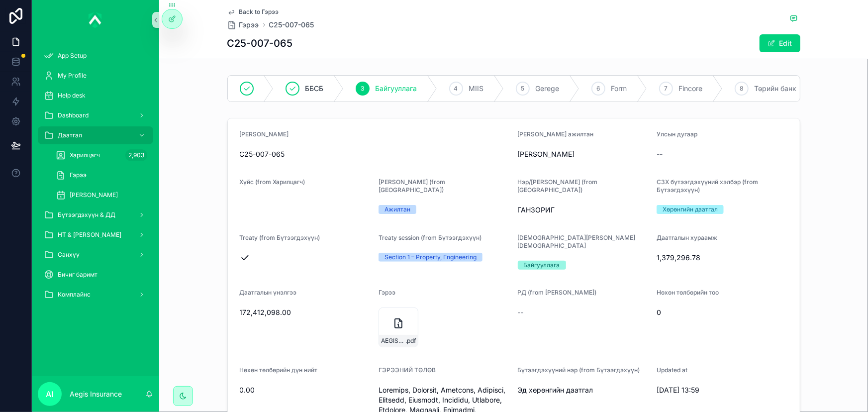  Describe the element at coordinates (96, 255) in the screenshot. I see `a: Санхүү` at that location.